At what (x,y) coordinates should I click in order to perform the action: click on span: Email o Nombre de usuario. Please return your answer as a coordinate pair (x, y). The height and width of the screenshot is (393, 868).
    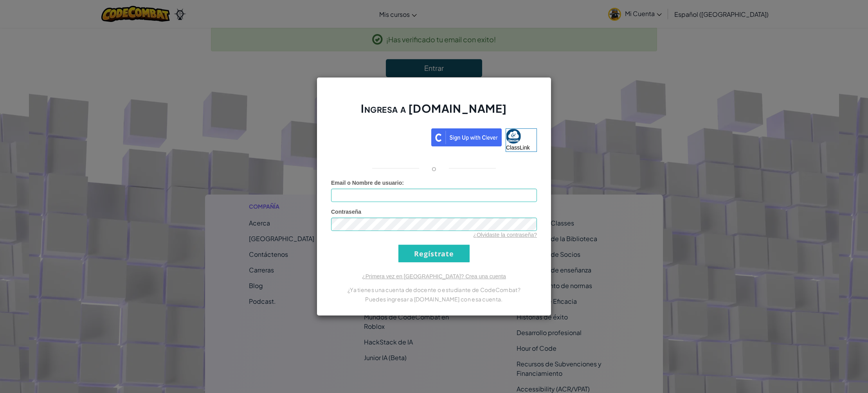
    Looking at the image, I should click on (366, 183).